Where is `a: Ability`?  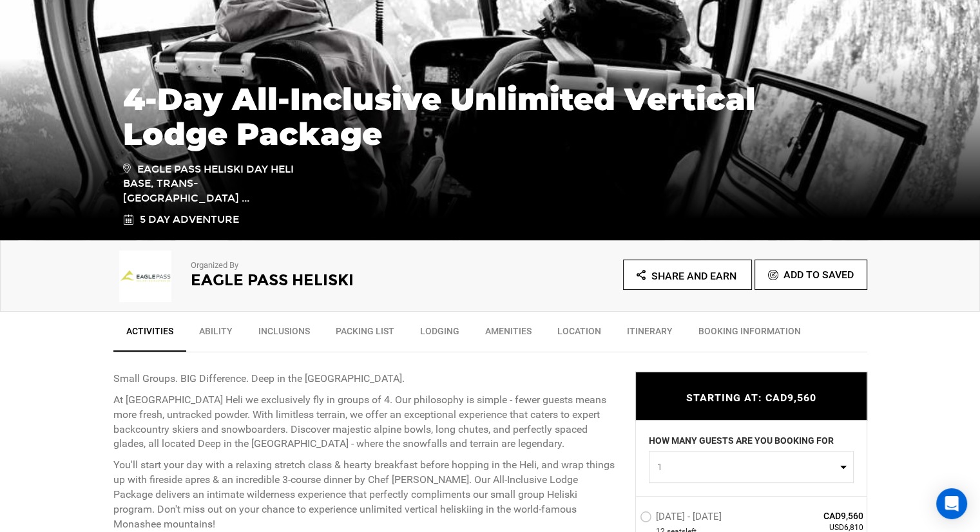 a: Ability is located at coordinates (216, 335).